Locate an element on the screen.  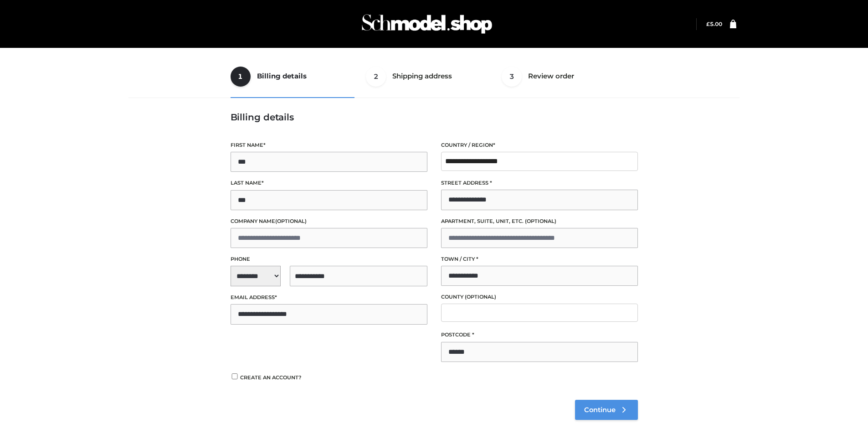
label: Country / Region is located at coordinates (540, 145).